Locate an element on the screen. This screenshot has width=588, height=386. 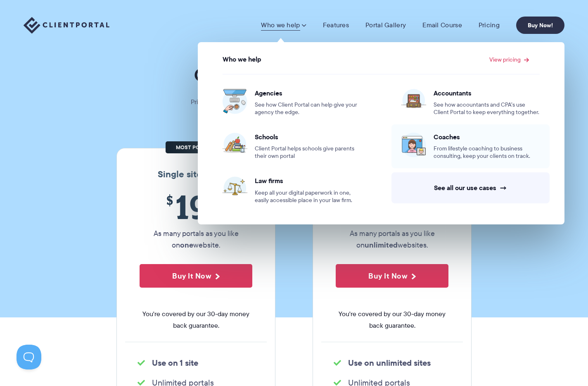
ul: Who we help is located at coordinates (381, 133).